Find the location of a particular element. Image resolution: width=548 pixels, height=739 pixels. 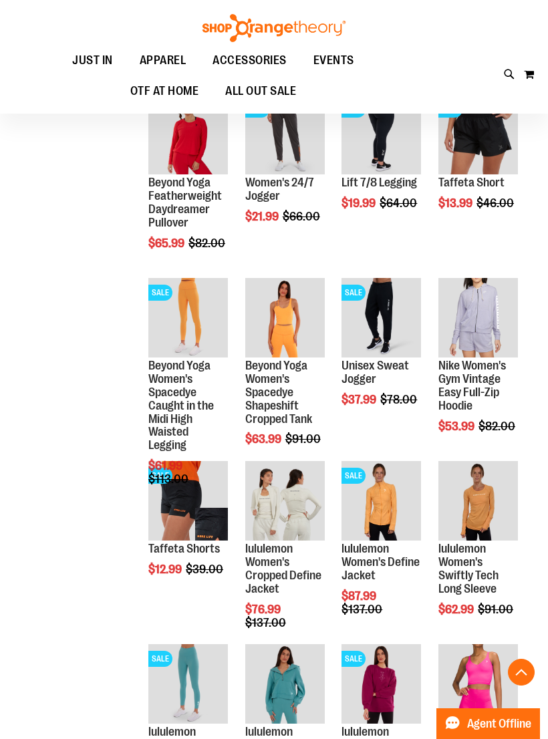

a: Product image for Beyond Yoga Featherweight Daydreamer Pullover is located at coordinates (188, 136).